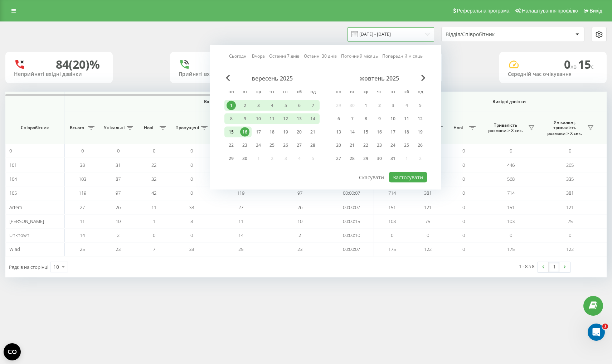 The image size is (612, 364). Describe the element at coordinates (231, 132) in the screenshot. I see `div: 15` at that location.